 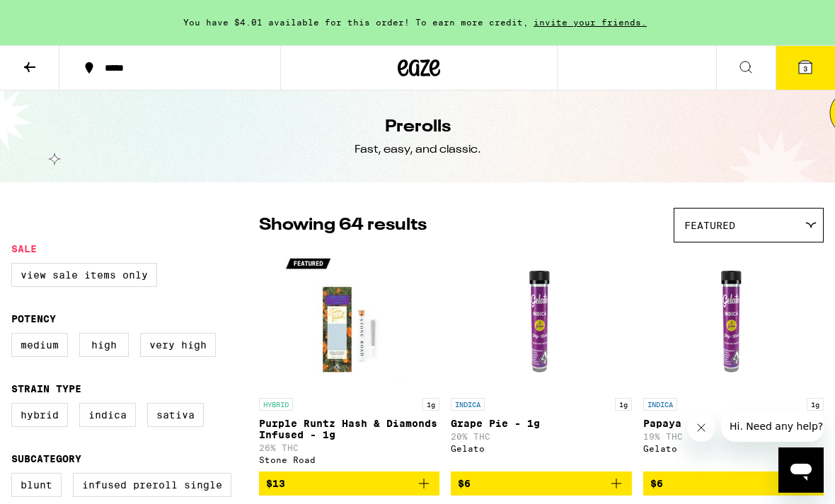 I want to click on p: 20% THC, so click(x=540, y=437).